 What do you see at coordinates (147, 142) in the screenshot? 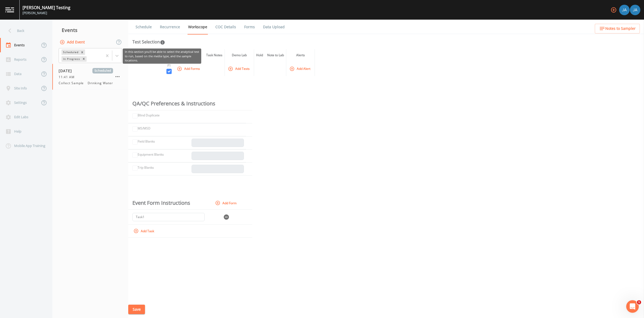
I see `label: Field Blanks` at bounding box center [147, 142].